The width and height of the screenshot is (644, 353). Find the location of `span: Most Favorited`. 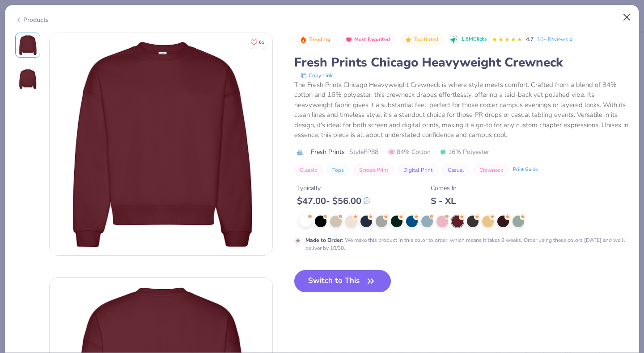

span: Most Favorited is located at coordinates (372, 40).